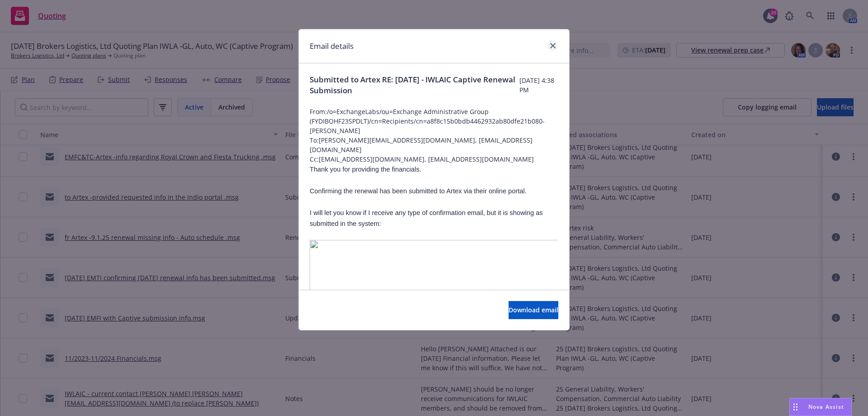  I want to click on span: I will let you know if I receive any type of confirmation email, but it is showing as submitted i..., so click(427, 218).